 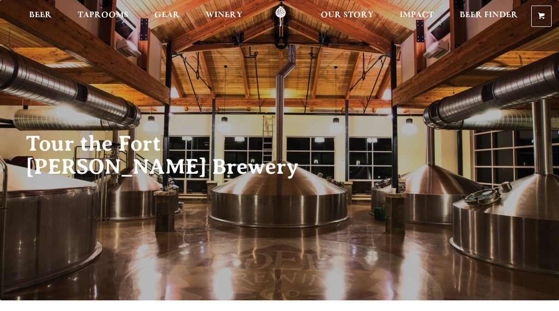 I want to click on span: Winery, so click(x=224, y=15).